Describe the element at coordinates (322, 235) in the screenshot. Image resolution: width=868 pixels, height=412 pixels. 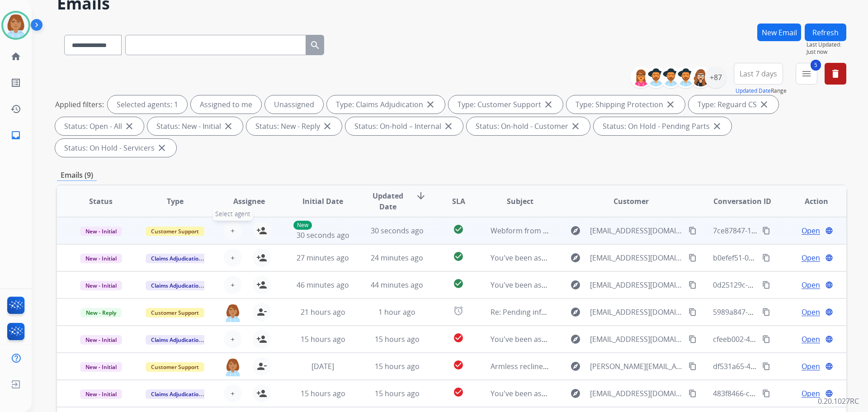
I see `span: 30 seconds ago` at that location.